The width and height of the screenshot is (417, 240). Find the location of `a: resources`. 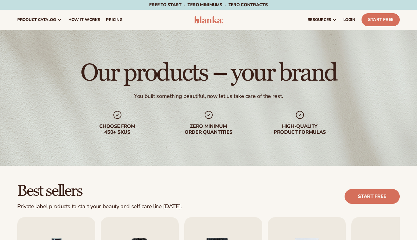

a: resources is located at coordinates (323, 20).